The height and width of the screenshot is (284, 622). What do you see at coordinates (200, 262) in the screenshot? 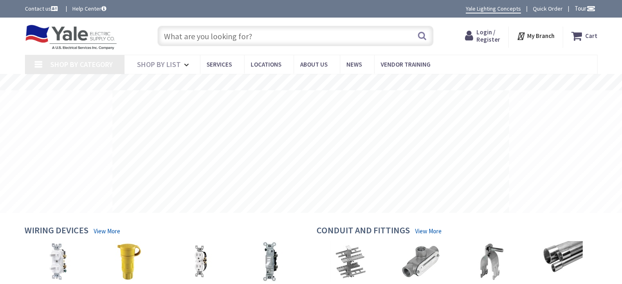
I see `img: Receptacles` at bounding box center [200, 262].